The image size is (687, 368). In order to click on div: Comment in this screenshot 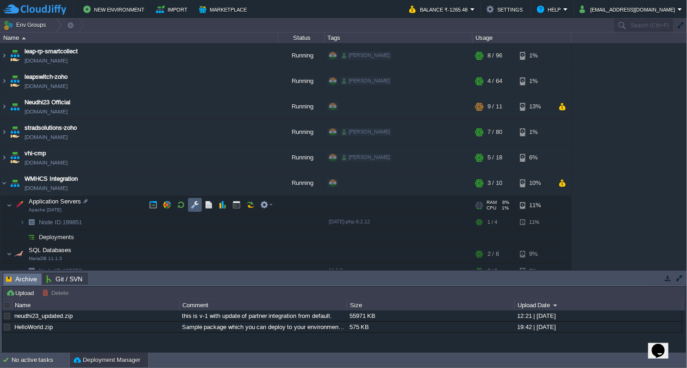, I will do `click(263, 305)`.